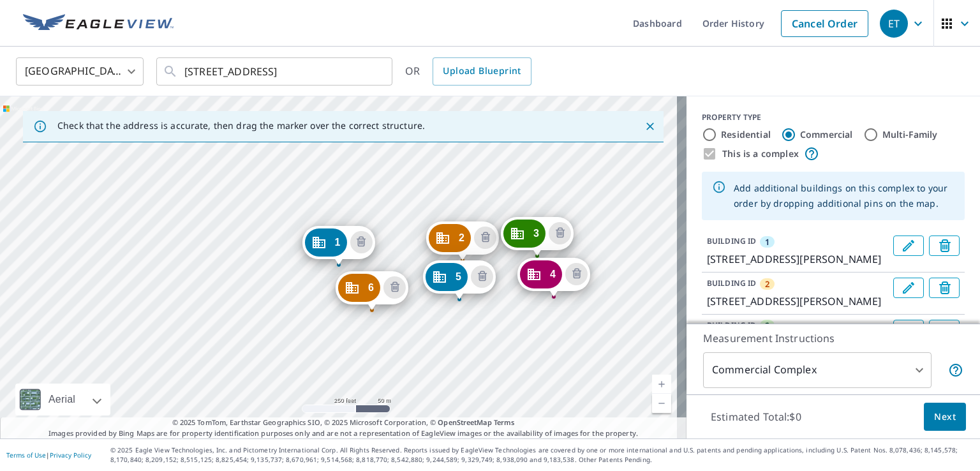  Describe the element at coordinates (372, 291) in the screenshot. I see `div: Dropped pin, building 6, Commercial property, 15420 Emerald Way Bowie, MD 20716` at that location.